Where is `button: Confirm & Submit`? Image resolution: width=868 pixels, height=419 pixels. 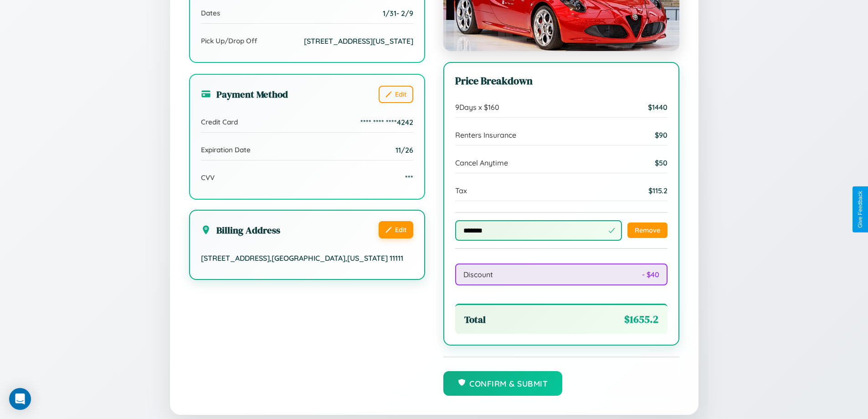 button: Confirm & Submit is located at coordinates (503, 383).